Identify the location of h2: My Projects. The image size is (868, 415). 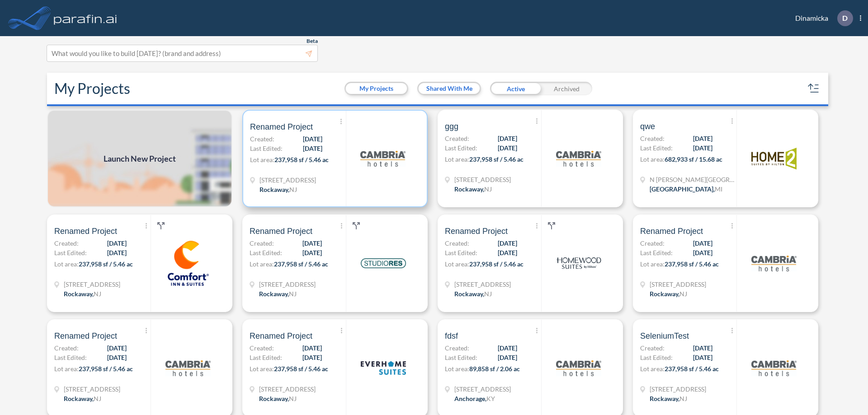
(92, 89).